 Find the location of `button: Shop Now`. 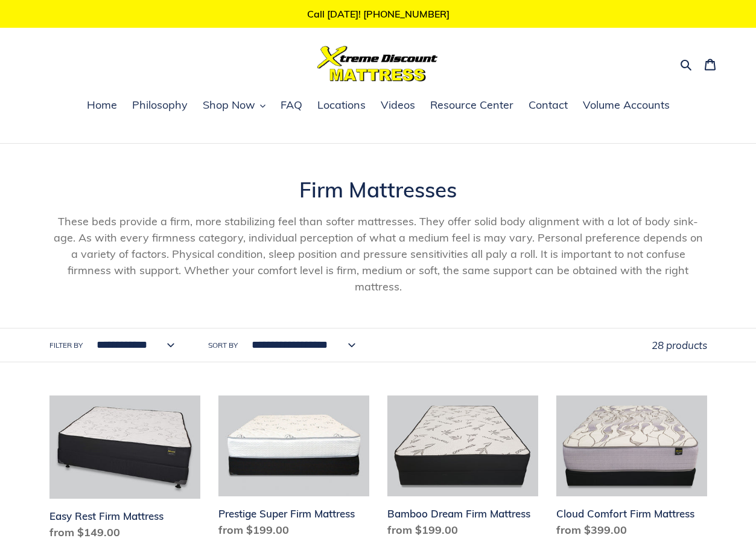

button: Shop Now is located at coordinates (234, 106).